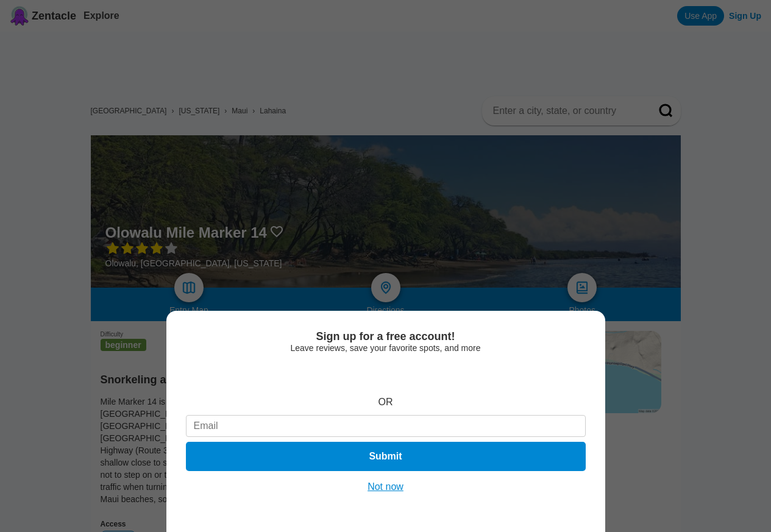  What do you see at coordinates (386, 348) in the screenshot?
I see `div: Leave reviews, save your favorite spots, and more` at bounding box center [386, 348].